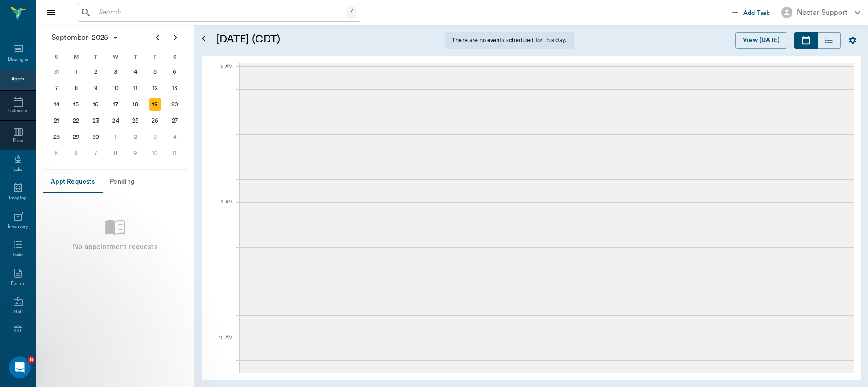 This screenshot has height=387, width=868. I want to click on div: Tuesday, September 9, 2025, so click(96, 88).